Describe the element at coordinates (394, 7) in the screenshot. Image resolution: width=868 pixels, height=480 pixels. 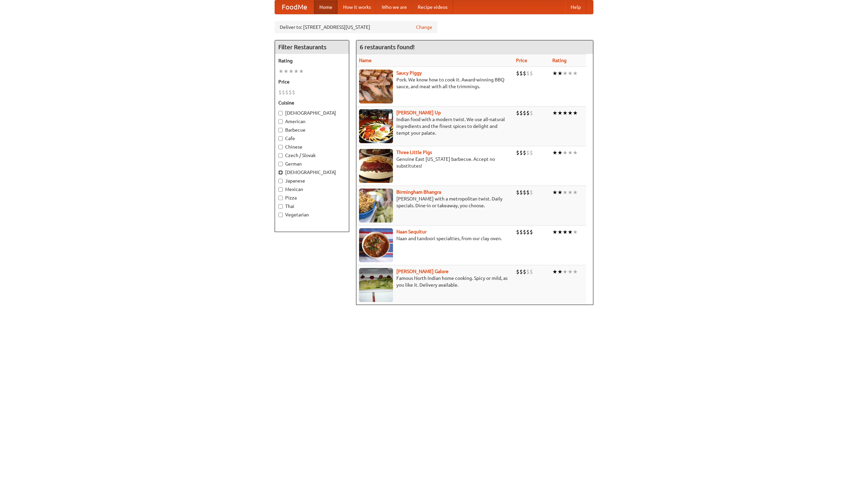
I see `a: Who we are` at that location.